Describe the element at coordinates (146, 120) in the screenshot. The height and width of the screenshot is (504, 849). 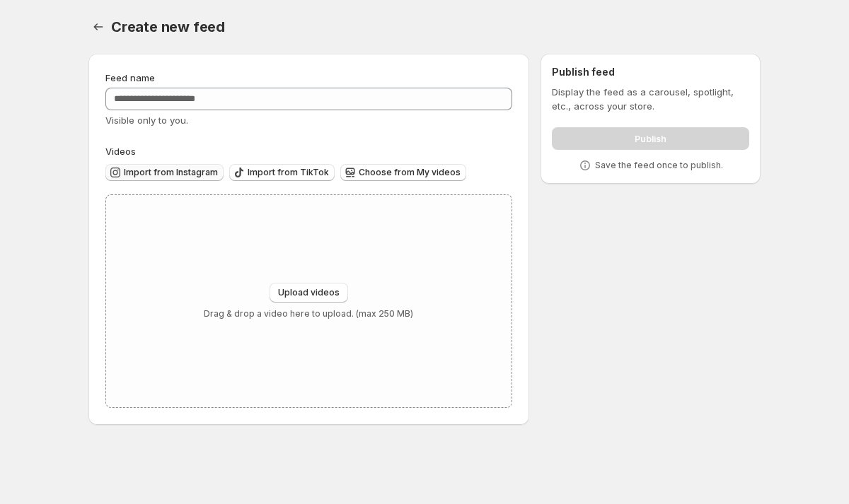
I see `span: Visible only to you.` at that location.